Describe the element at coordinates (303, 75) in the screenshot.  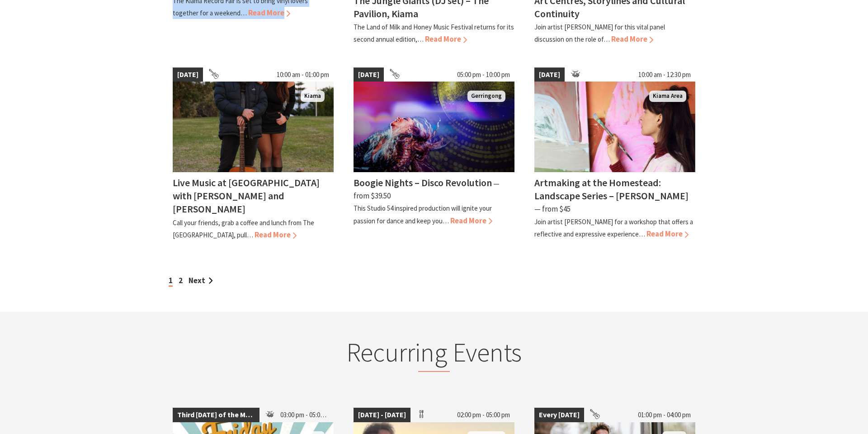
I see `span: 10:00 am - 01:00 pm` at that location.